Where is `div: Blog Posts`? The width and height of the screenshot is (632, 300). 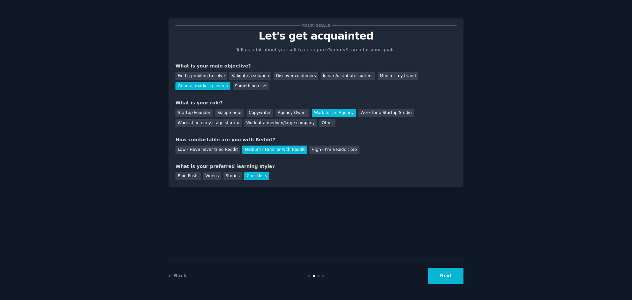 div: Blog Posts is located at coordinates (188, 176).